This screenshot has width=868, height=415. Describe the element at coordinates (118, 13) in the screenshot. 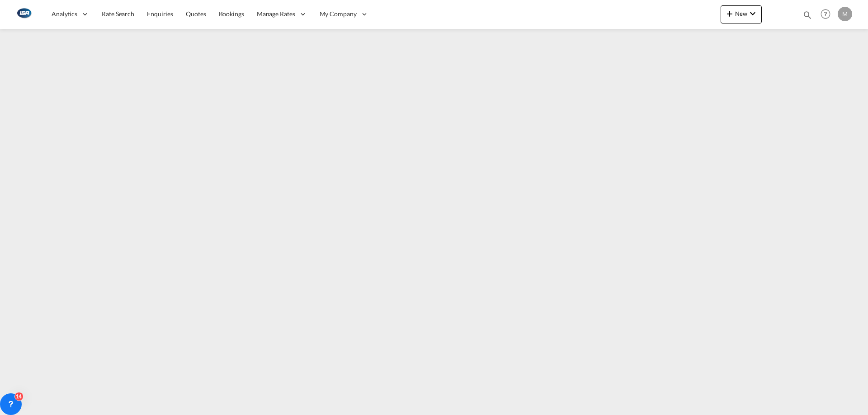

I see `span: Rate Search` at that location.